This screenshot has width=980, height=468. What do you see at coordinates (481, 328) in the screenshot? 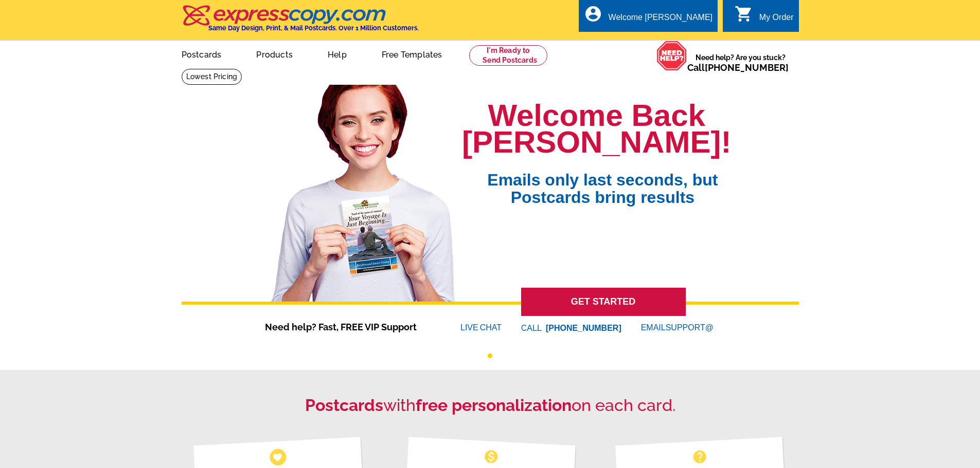
I see `a: LIVECHAT` at bounding box center [481, 328].